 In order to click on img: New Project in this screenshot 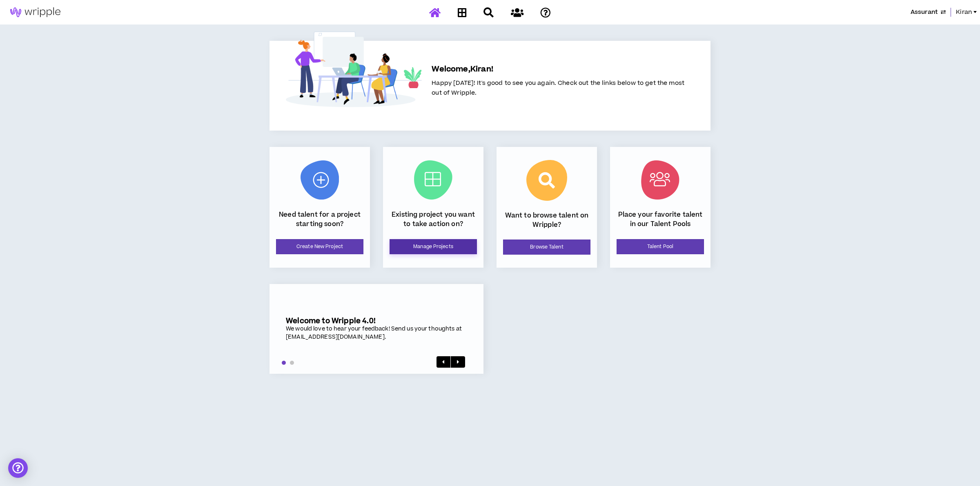, I will do `click(320, 180)`.